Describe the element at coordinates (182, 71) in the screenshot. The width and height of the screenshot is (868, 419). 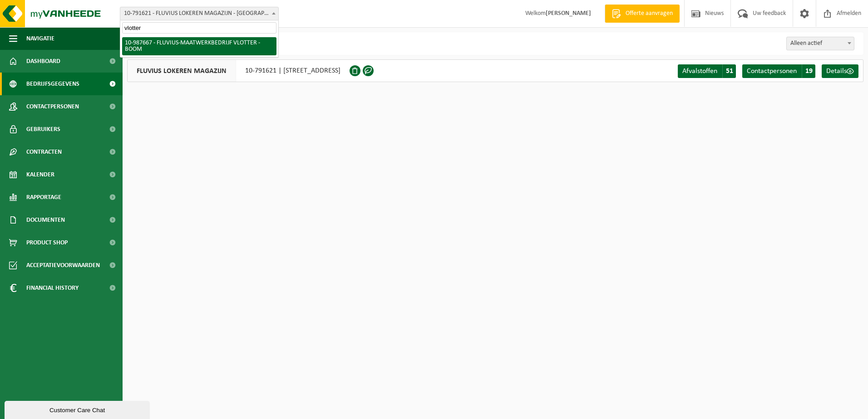
I see `span: FLUVIUS LOKEREN MAGAZIJN` at that location.